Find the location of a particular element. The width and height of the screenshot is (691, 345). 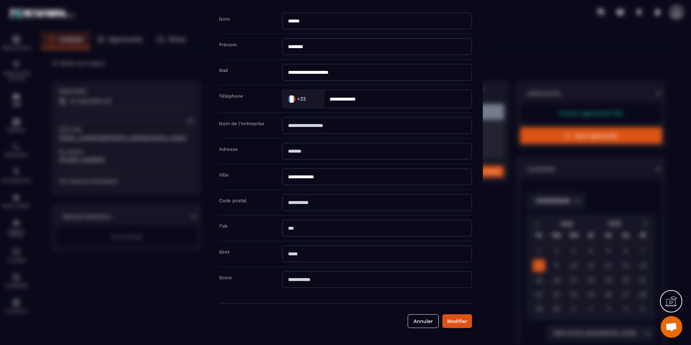

button: Annuler is located at coordinates (423, 321).